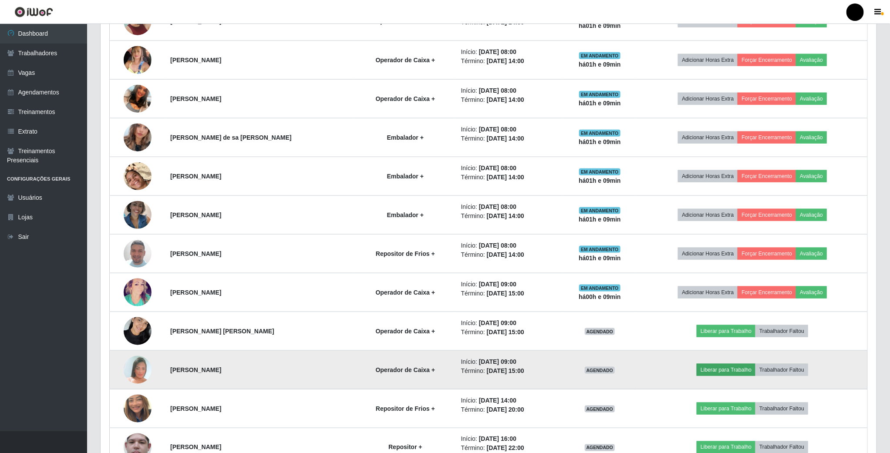 The height and width of the screenshot is (453, 890). I want to click on img: 1704989686512.jpeg, so click(138, 99).